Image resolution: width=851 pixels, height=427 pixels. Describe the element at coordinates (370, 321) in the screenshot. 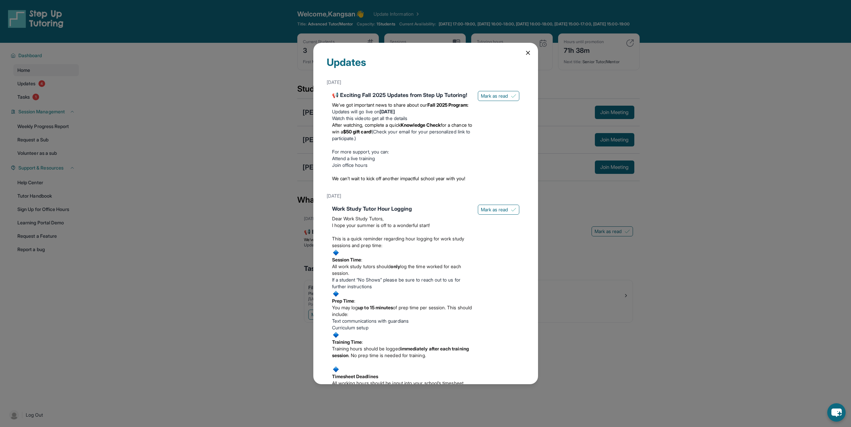

I see `span: Text communications with guardians` at that location.